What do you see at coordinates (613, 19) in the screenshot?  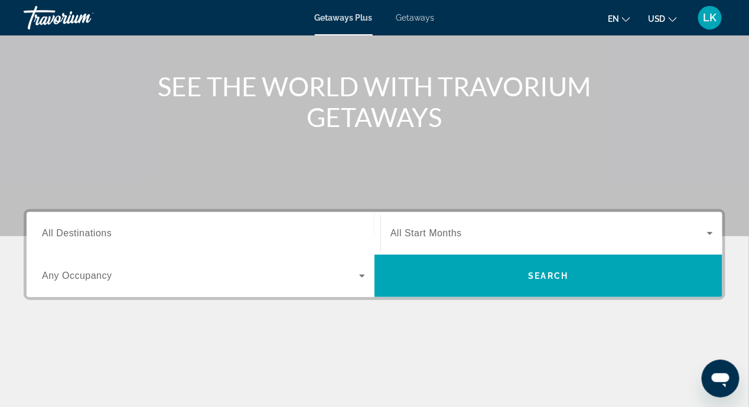 I see `span: en` at bounding box center [613, 19].